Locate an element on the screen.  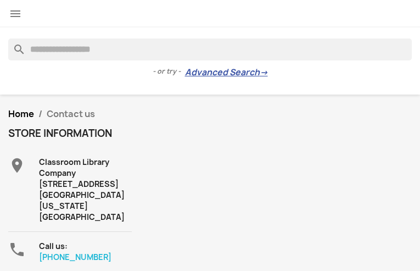
a: Advanced Search→ is located at coordinates (226, 73).